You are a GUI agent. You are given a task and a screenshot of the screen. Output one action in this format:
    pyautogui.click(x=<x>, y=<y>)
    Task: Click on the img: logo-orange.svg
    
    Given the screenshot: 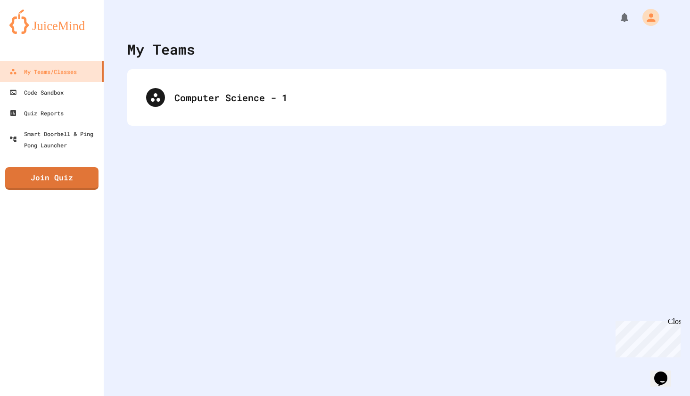 What is the action you would take?
    pyautogui.click(x=52, y=22)
    